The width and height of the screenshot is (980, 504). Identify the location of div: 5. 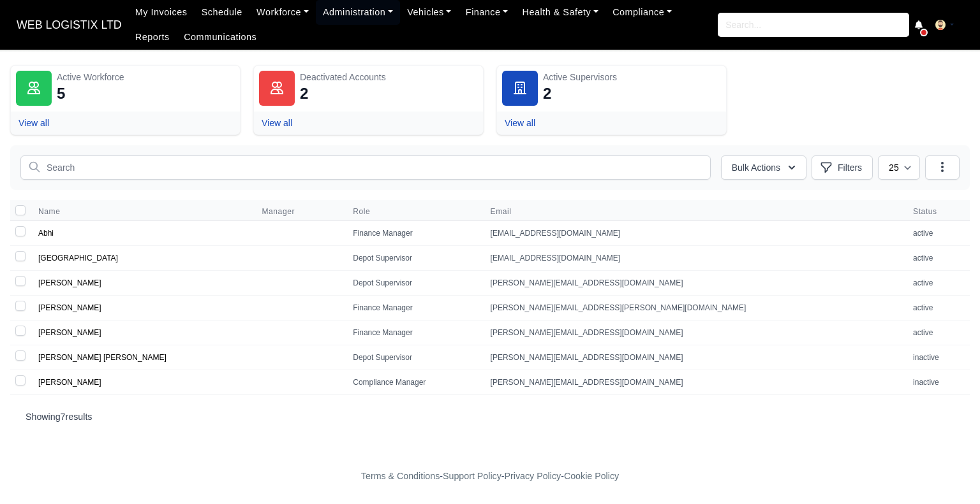
(60, 94).